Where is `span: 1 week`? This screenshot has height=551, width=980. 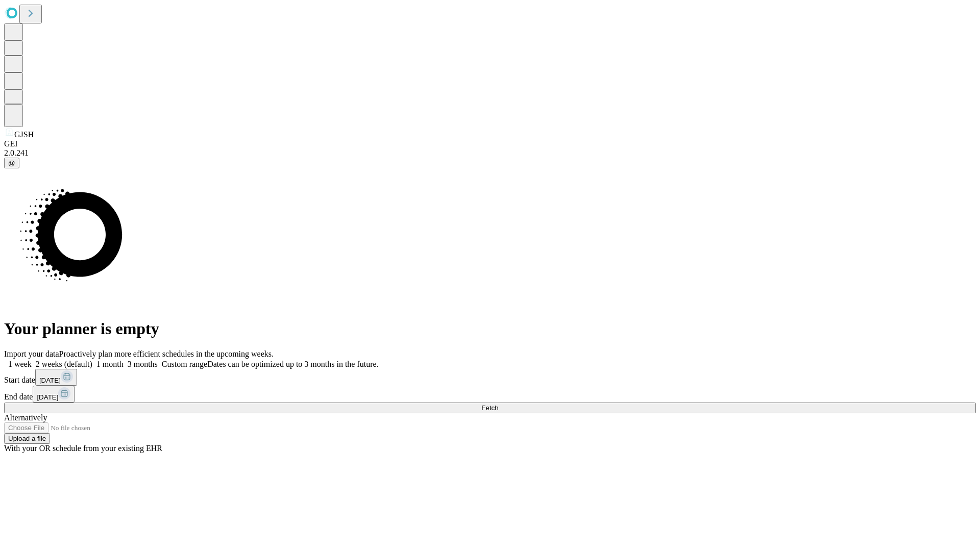
span: 1 week is located at coordinates (20, 364).